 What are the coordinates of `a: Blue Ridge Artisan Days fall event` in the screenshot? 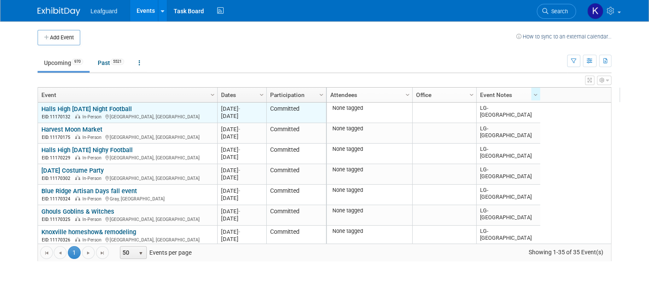 It's located at (89, 191).